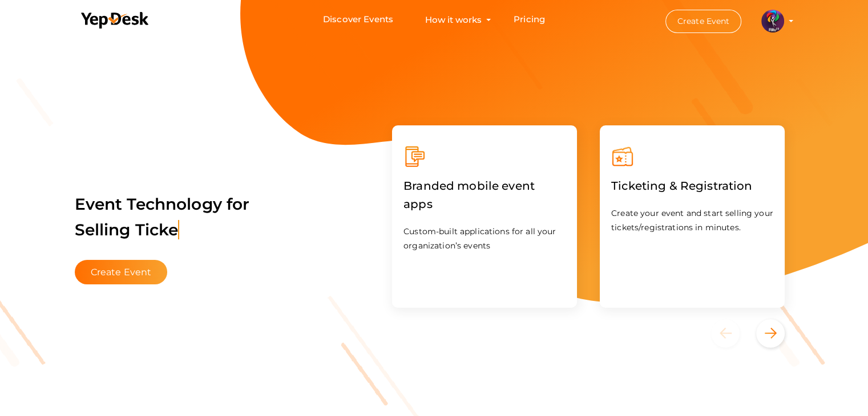  I want to click on span: Selling Ticke, so click(127, 230).